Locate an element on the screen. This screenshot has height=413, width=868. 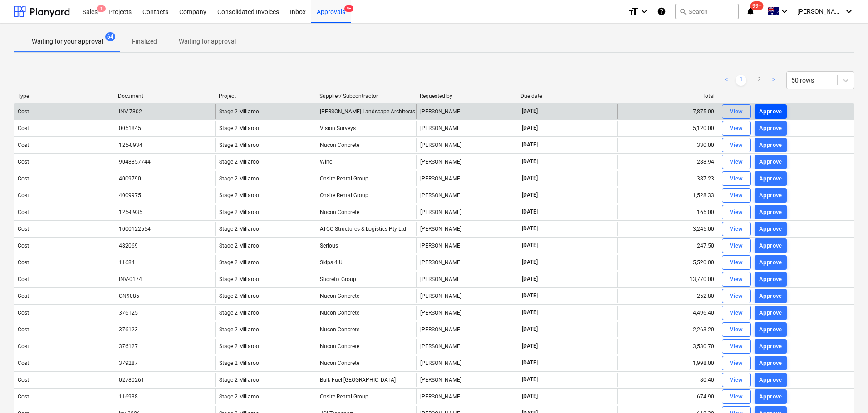
p: Waiting for approval is located at coordinates (207, 42).